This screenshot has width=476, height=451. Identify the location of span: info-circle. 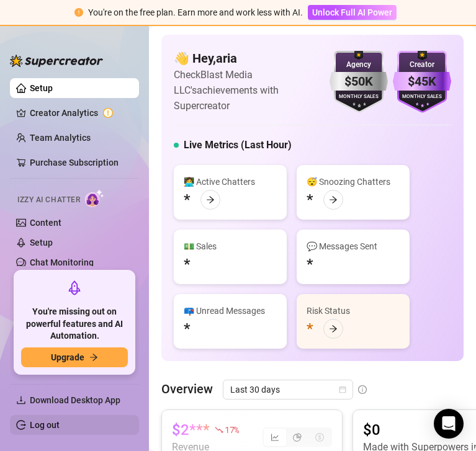
(362, 390).